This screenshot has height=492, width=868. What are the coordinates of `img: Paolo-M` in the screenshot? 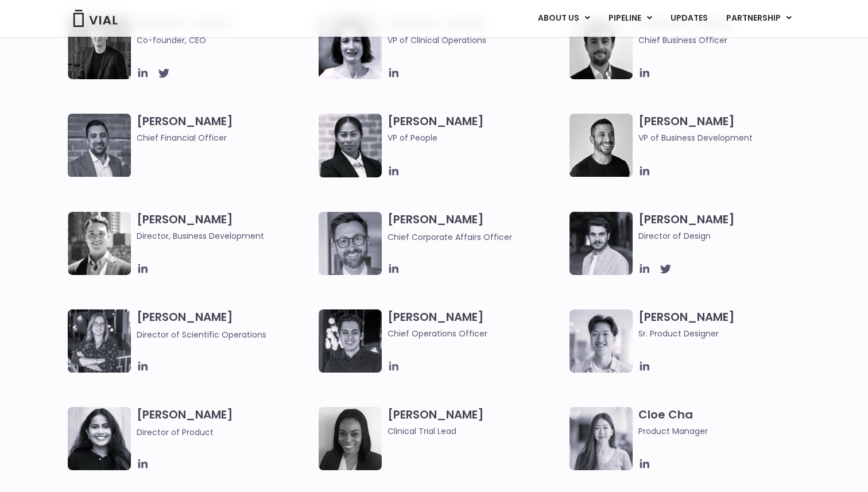 It's located at (351, 243).